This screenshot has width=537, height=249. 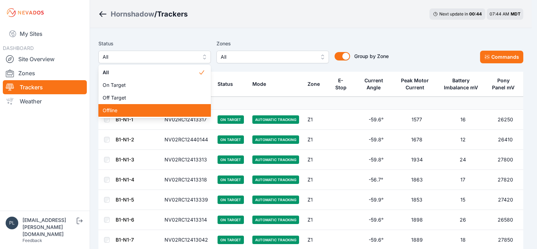 I want to click on div: All, so click(x=155, y=91).